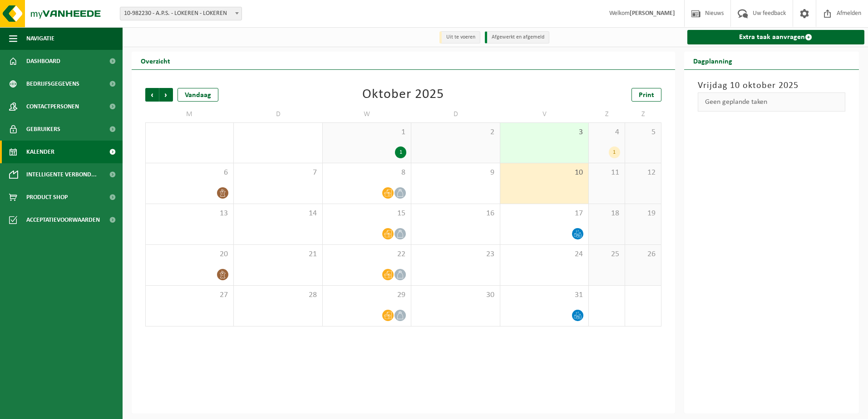  Describe the element at coordinates (47, 198) in the screenshot. I see `span: Product Shop` at that location.